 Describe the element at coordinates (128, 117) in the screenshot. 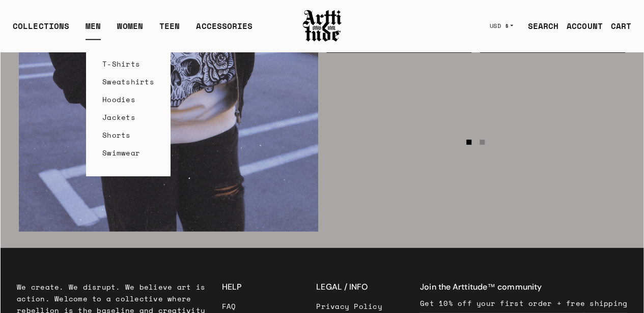

I see `a: Jackets` at that location.